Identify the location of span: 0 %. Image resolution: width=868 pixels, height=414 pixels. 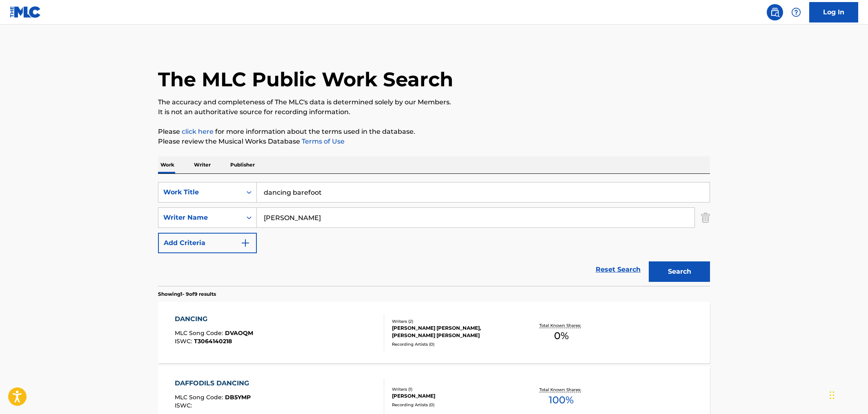
(562, 336).